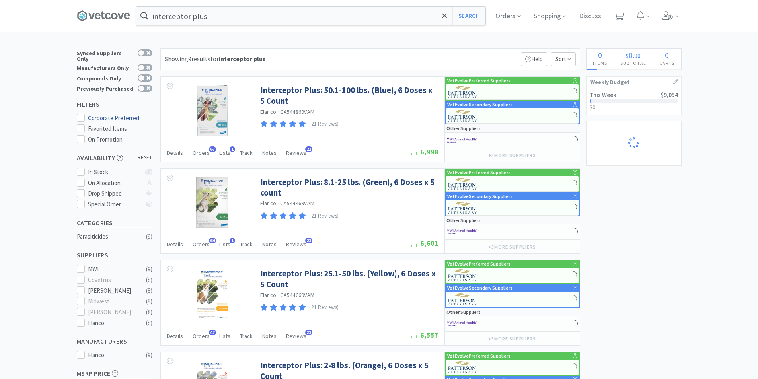  I want to click on span: $0, so click(593, 107).